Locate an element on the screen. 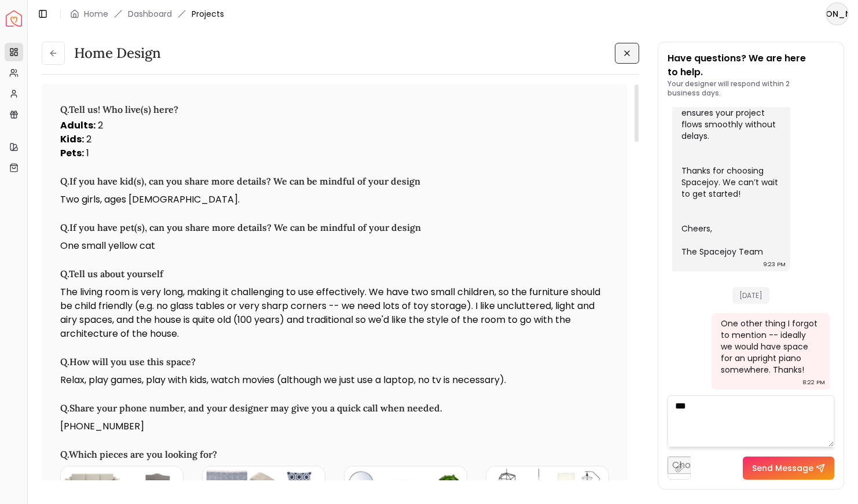 The height and width of the screenshot is (504, 858). h3: Q. If you have pet(s), can you share more details? We can be mindful of your design is located at coordinates (334, 227).